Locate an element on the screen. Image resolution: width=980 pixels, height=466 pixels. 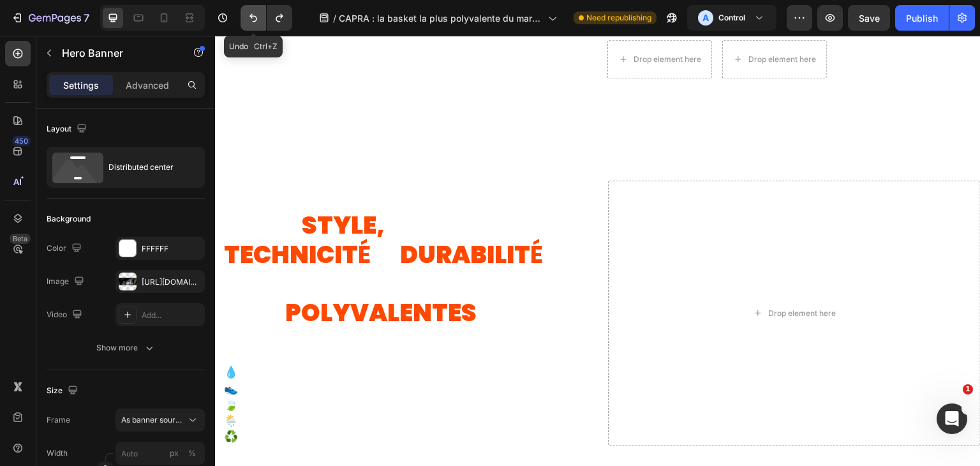
span: Need republishing is located at coordinates (619, 18).